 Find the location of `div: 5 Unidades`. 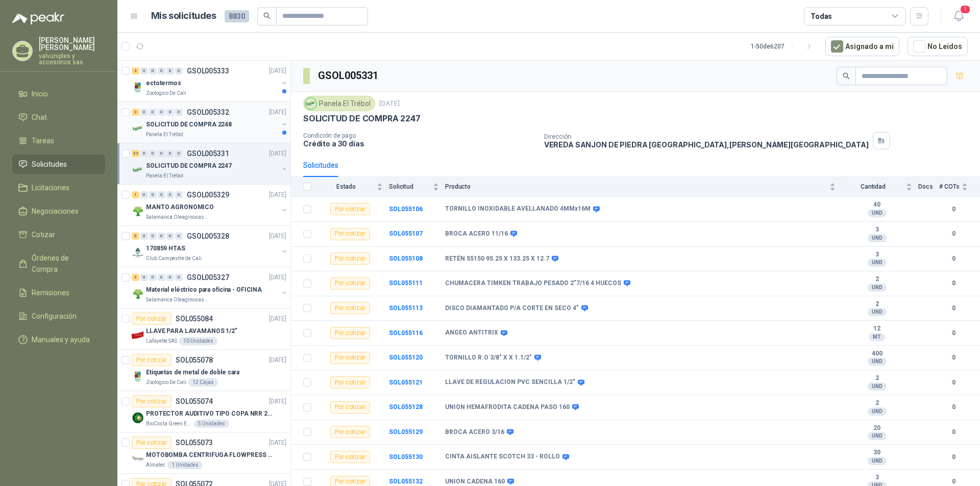

div: 5 Unidades is located at coordinates (211, 424).